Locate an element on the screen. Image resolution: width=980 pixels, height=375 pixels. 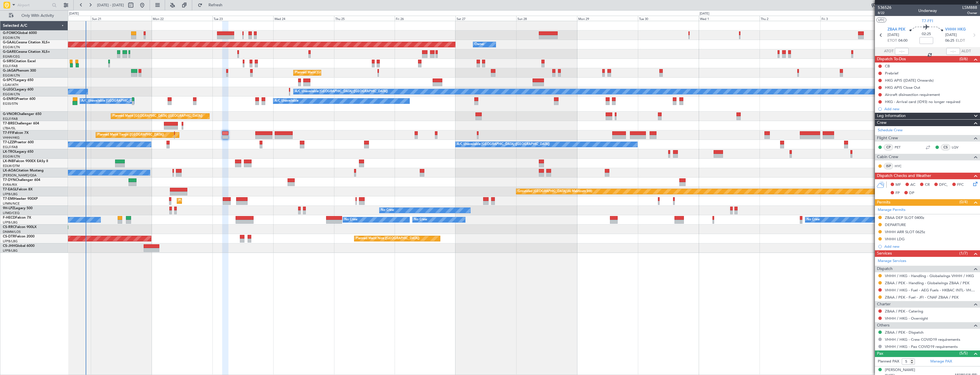
a: ZBAA / PEK - Fuel - JFI - CNAF ZBAA / PEK is located at coordinates (922, 297).